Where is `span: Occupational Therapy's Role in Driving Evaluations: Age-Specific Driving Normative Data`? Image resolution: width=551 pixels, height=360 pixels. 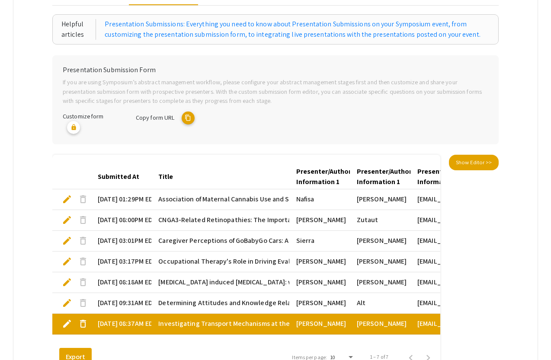
span: Occupational Therapy's Role in Driving Evaluations: Age-Specific Driving Normative Data is located at coordinates (292, 261).